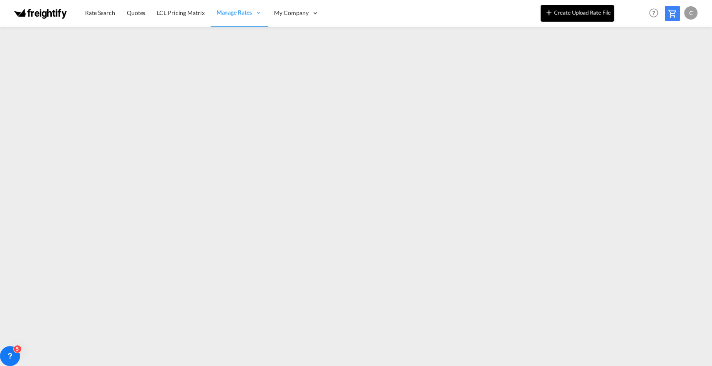 The height and width of the screenshot is (366, 712). I want to click on span: Help, so click(653, 13).